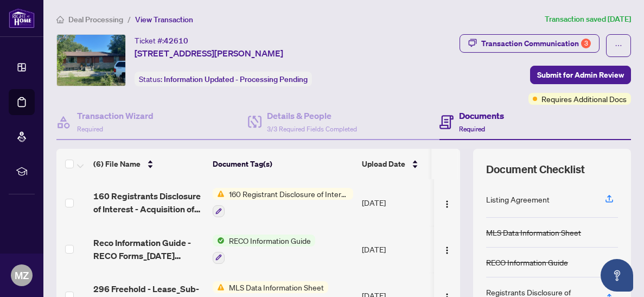 The image size is (644, 297). Describe the element at coordinates (236, 79) in the screenshot. I see `span: Information Updated - Processing Pending` at that location.